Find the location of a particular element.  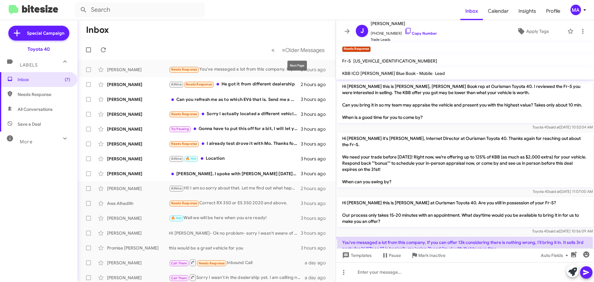

div: Can you refresh me as to which EV6 that is. Send me a web page. I've been looking at so many cars... is located at coordinates (235, 99).